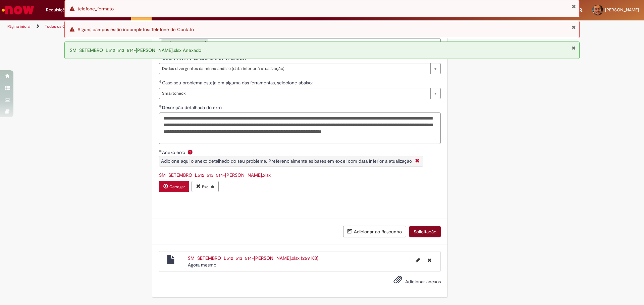 The width and height of the screenshot is (644, 305). What do you see at coordinates (205, 186) in the screenshot?
I see `button: Excluir anexo SM_SETEMBRO_L512_513_514-Andre luis.xlsx` at bounding box center [205, 186].